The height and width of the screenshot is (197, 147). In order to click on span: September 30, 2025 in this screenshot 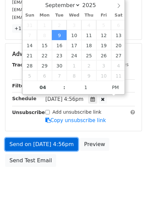, I will do `click(59, 65)`.